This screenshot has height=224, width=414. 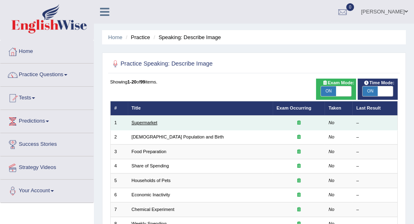 What do you see at coordinates (119, 210) in the screenshot?
I see `td: 7` at bounding box center [119, 210].